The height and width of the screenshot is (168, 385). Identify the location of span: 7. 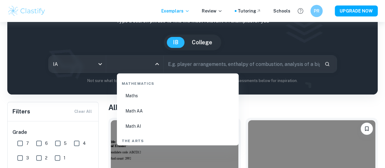
(27, 143).